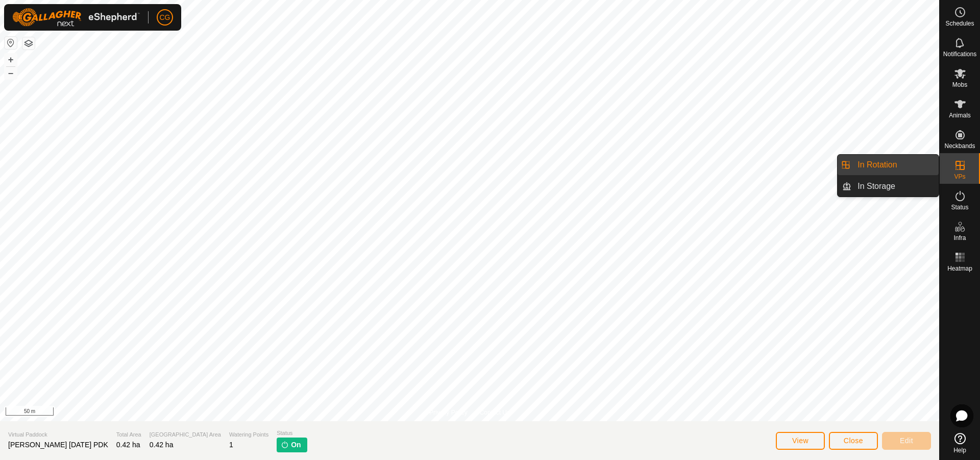 The image size is (980, 460). I want to click on button: View, so click(800, 440).